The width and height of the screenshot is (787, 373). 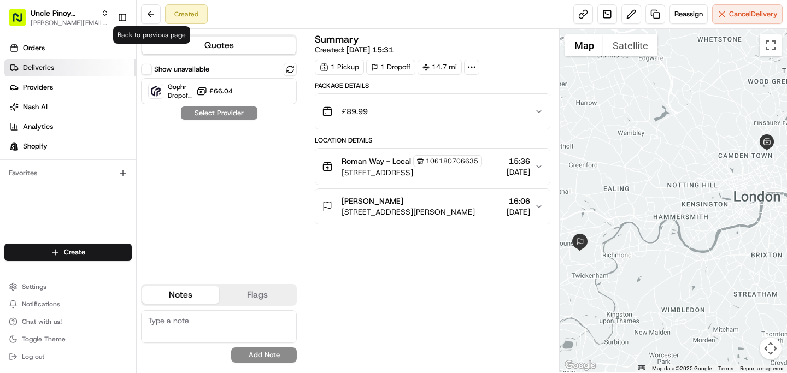 I want to click on img: Nash, so click(x=22, y=22).